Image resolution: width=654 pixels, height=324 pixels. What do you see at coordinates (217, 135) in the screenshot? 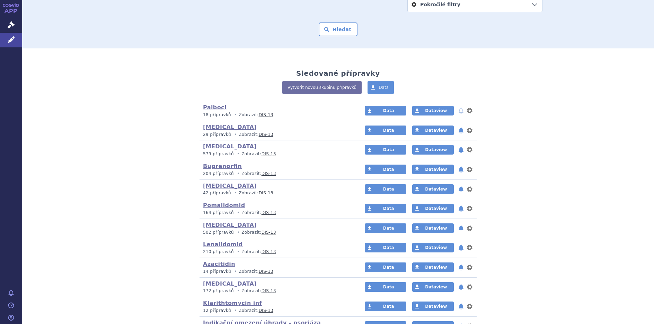
I see `span: 29 přípravků` at bounding box center [217, 135].